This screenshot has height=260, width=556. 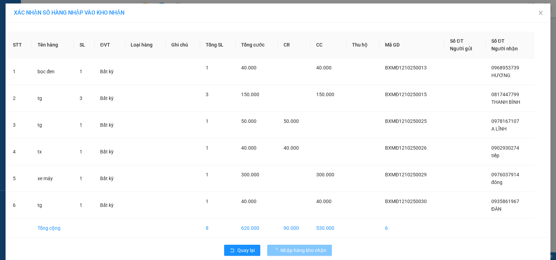 What do you see at coordinates (329, 228) in the screenshot?
I see `td: 530.000` at bounding box center [329, 228].